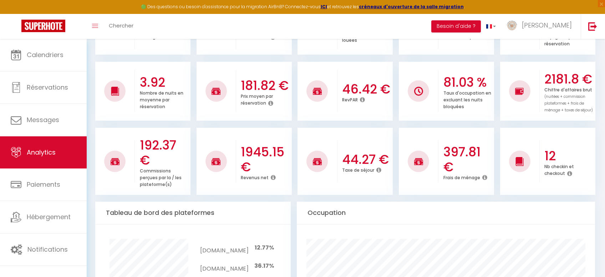 The height and width of the screenshot is (277, 605). I want to click on p: Nuits louées, so click(254, 36).